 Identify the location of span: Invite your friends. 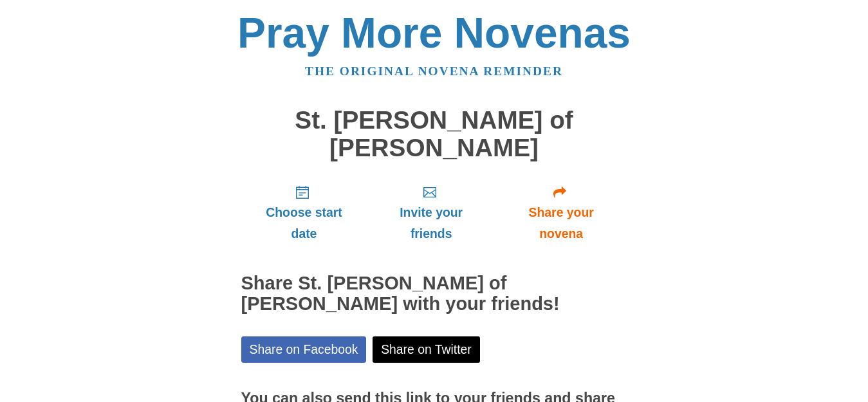
(431, 223).